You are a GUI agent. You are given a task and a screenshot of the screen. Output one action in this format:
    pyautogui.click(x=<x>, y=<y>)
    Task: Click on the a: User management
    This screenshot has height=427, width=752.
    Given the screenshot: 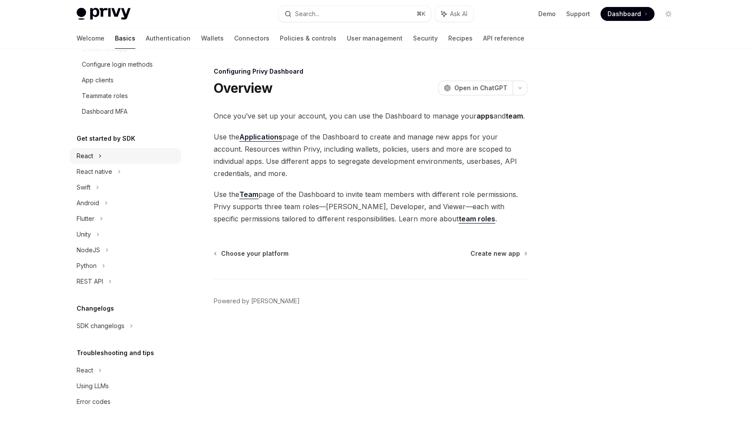 What is the action you would take?
    pyautogui.click(x=375, y=38)
    